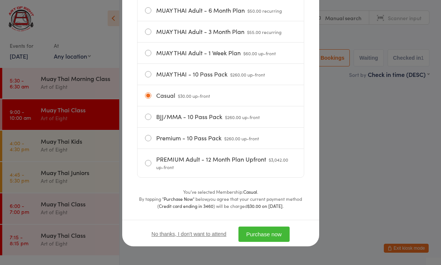  I want to click on label: Premium - 10 Pass Pack, so click(220, 138).